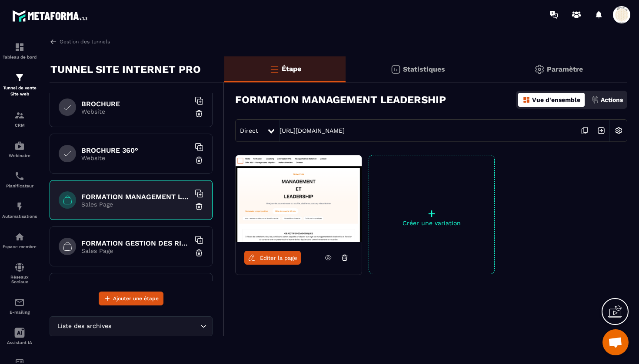 The image size is (639, 364). I want to click on img: bars-o.4a397970.svg, so click(274, 69).